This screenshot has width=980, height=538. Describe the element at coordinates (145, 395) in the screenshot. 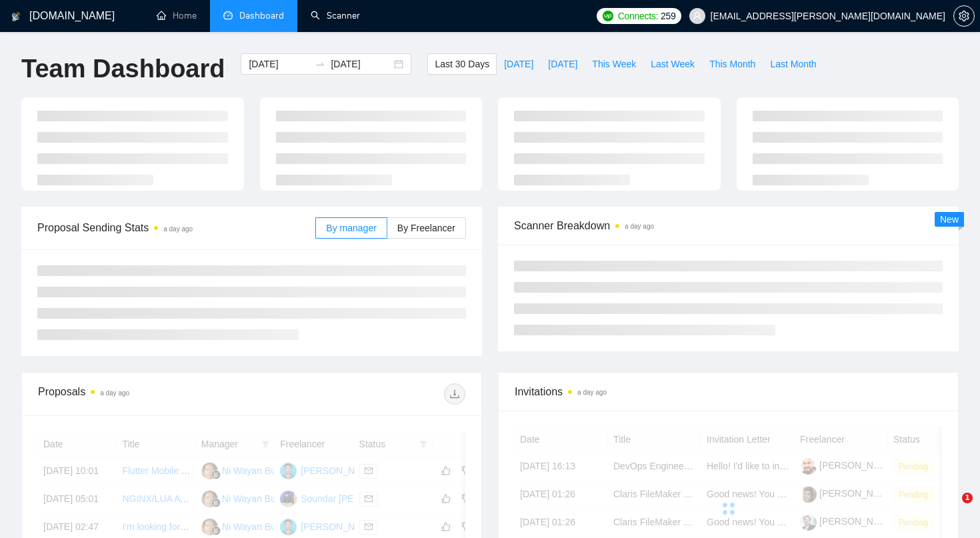

I see `div: Proposals` at that location.